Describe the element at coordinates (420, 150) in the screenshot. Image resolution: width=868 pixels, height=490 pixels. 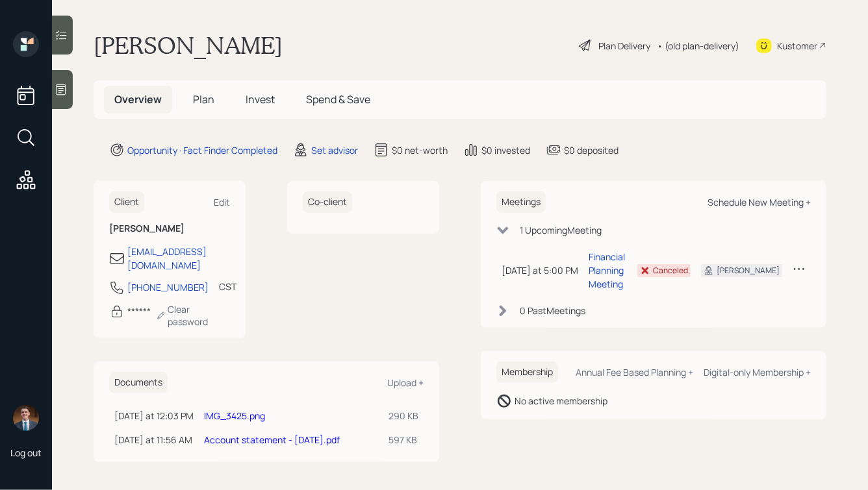
I see `div: $0 net-worth` at that location.